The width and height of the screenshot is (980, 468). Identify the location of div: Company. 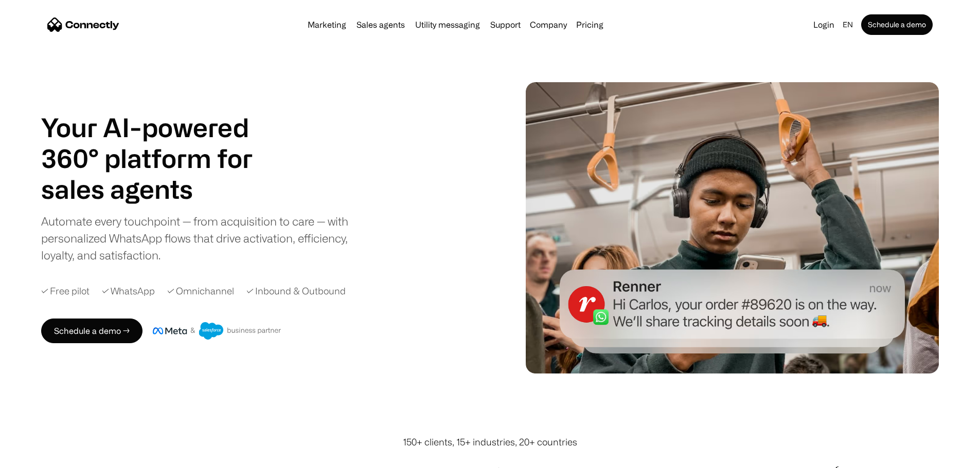
(548, 25).